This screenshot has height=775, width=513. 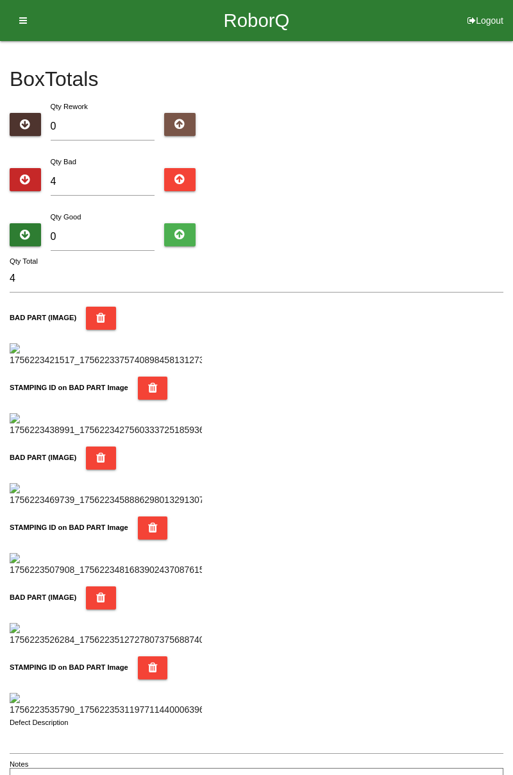 What do you see at coordinates (66, 217) in the screenshot?
I see `label: Qty Good` at bounding box center [66, 217].